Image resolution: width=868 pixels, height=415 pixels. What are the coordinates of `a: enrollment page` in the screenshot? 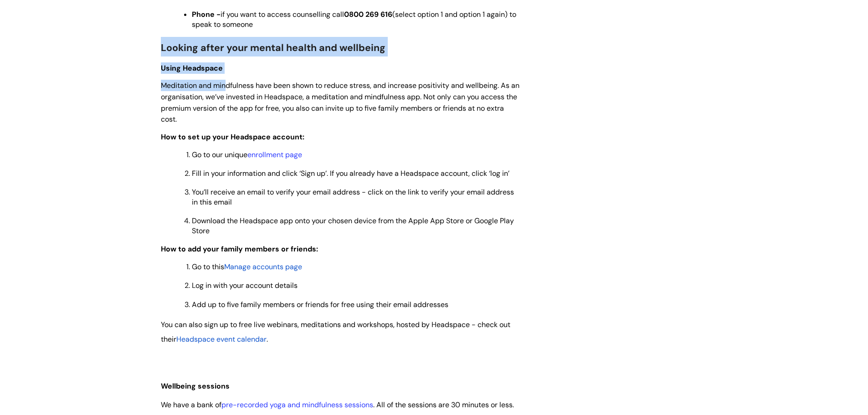 It's located at (275, 155).